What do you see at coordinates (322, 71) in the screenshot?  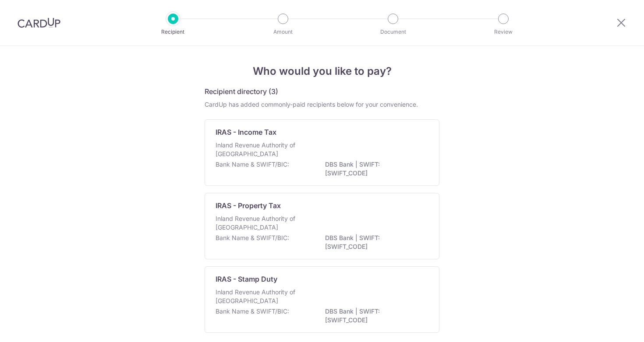 I see `h4: Who would you like to pay?` at bounding box center [322, 71].